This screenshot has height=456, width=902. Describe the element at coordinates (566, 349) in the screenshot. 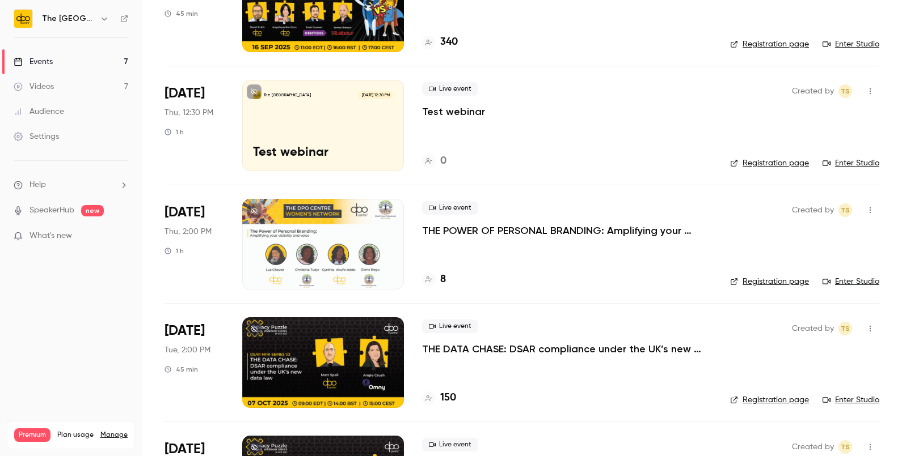

I see `p: THE DATA CHASE: DSAR compliance under the UK’s new data law` at that location.